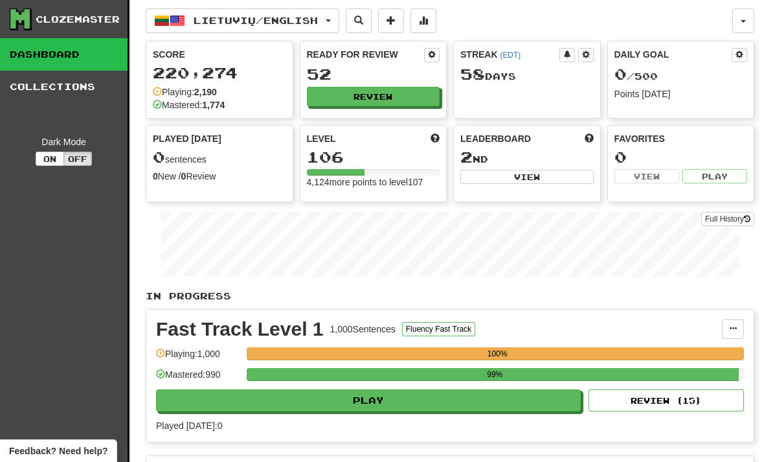  I want to click on span: Score more points to level up, so click(435, 139).